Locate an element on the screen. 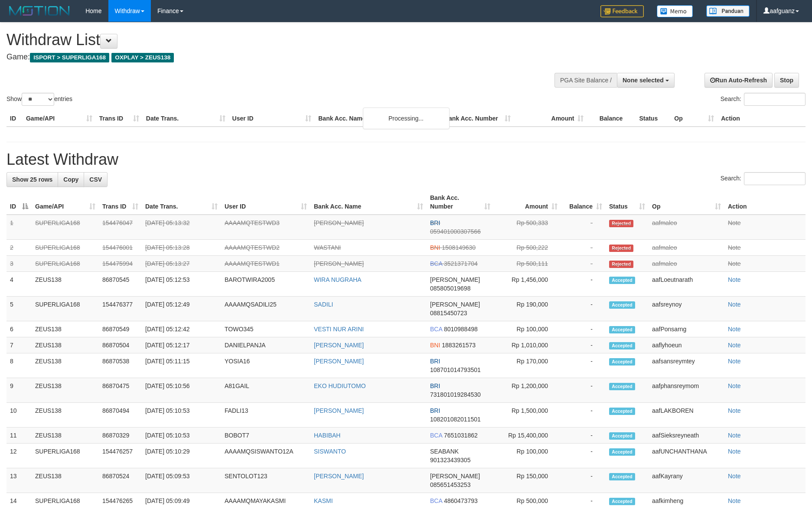  select: Showentries is located at coordinates (38, 99).